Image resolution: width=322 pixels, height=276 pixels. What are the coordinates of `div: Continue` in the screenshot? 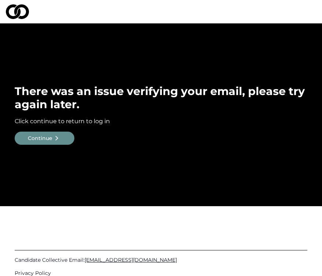 It's located at (40, 138).